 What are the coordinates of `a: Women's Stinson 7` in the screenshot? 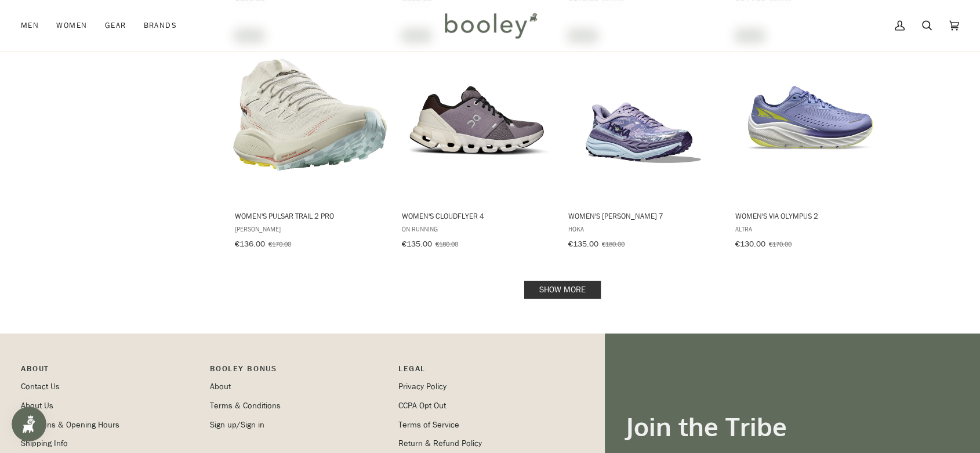 It's located at (643, 140).